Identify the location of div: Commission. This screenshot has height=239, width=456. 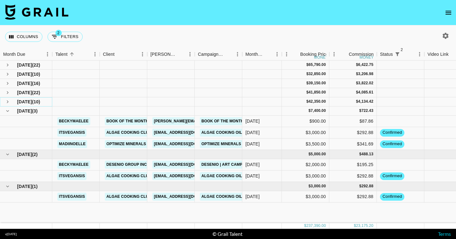
(361, 54).